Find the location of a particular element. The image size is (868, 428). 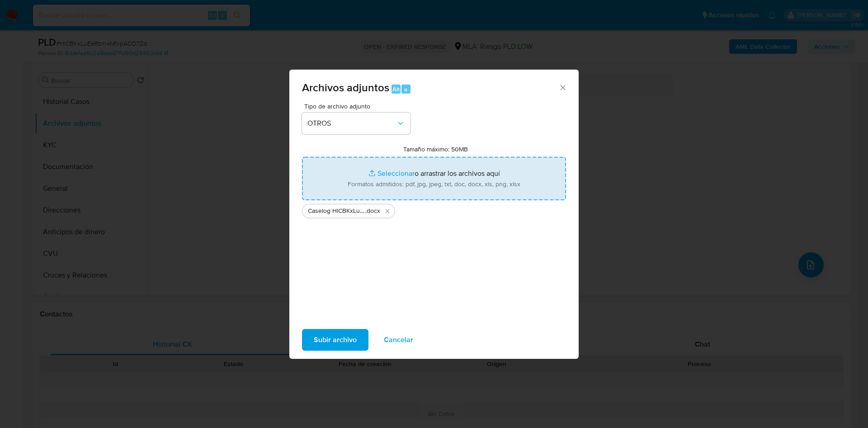

span: Subir archivo is located at coordinates (335, 340).